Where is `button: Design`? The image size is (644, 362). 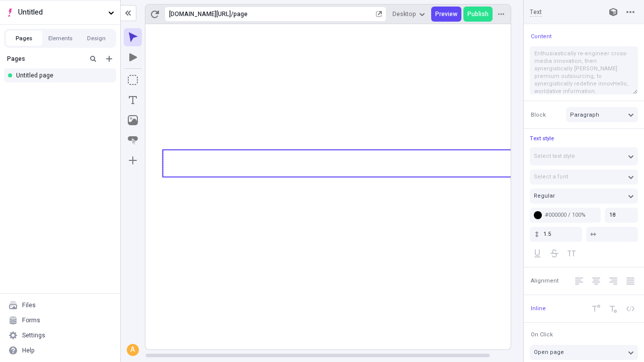 button: Design is located at coordinates (97, 38).